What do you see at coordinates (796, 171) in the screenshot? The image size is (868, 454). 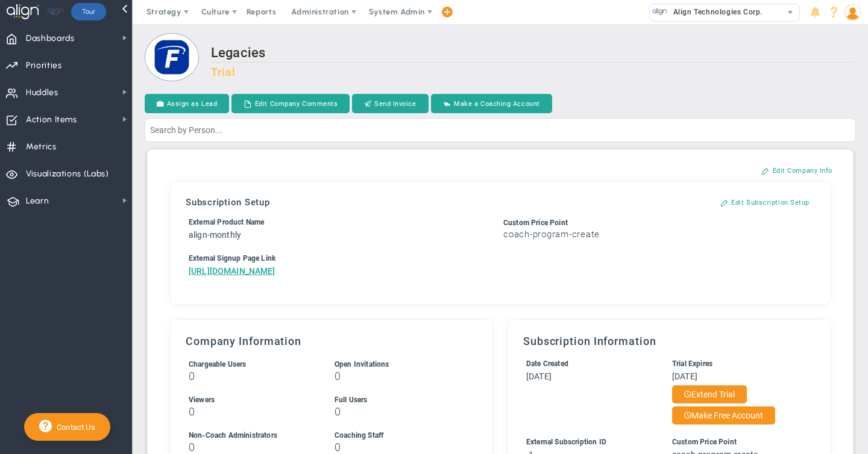 I see `button: Edit Company Info` at bounding box center [796, 171].